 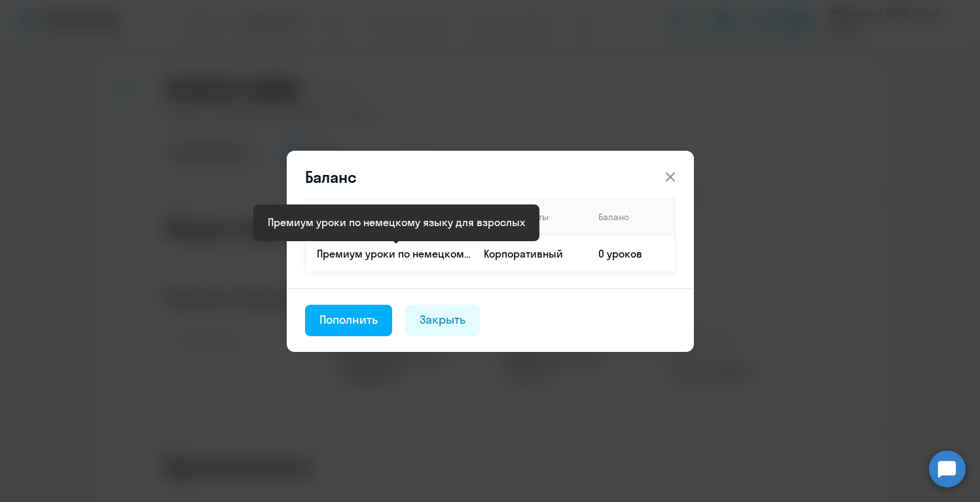 I want to click on p: Премиум уроки по немецкому языку для взрослых, so click(x=395, y=253).